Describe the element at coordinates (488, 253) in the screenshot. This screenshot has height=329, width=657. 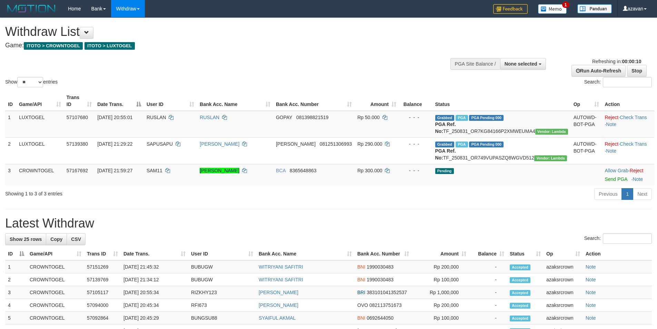
I see `th: Balance: activate to sort column ascending` at that location.